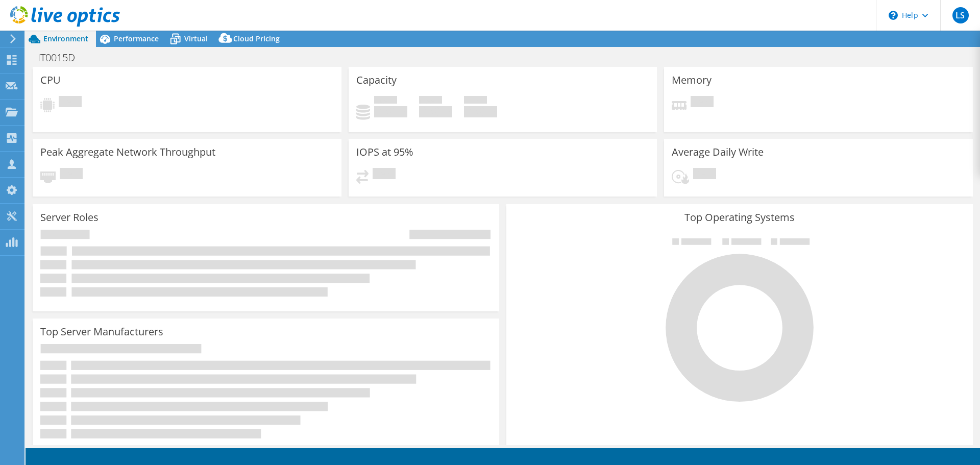 This screenshot has width=980, height=465. Describe the element at coordinates (692, 80) in the screenshot. I see `h3: Memory` at that location.